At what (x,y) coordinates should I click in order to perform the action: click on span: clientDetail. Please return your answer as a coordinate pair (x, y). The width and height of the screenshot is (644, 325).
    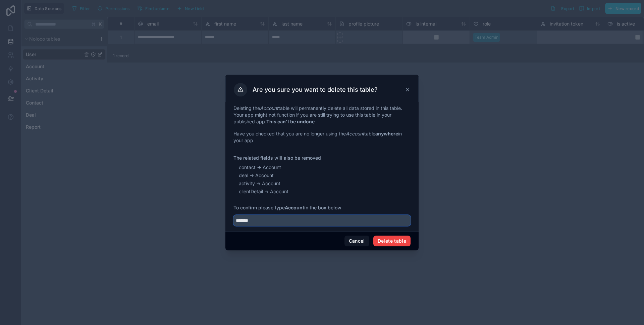
    Looking at the image, I should click on (251, 192).